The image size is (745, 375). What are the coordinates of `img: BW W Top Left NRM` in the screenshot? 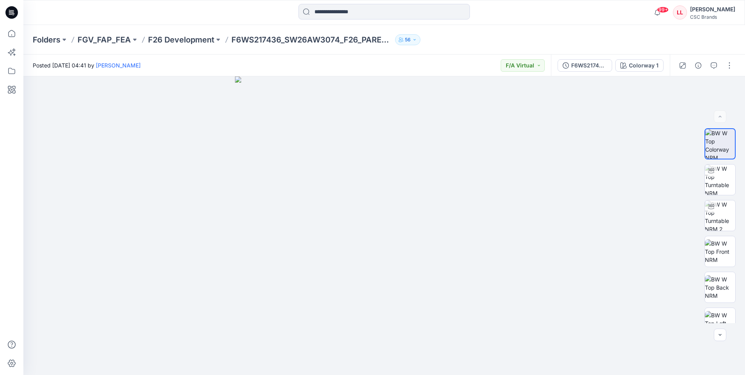 It's located at (720, 323).